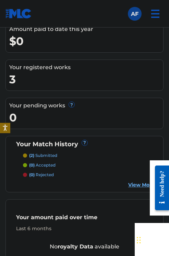  Describe the element at coordinates (12, 23) in the screenshot. I see `div: Need help?` at that location.